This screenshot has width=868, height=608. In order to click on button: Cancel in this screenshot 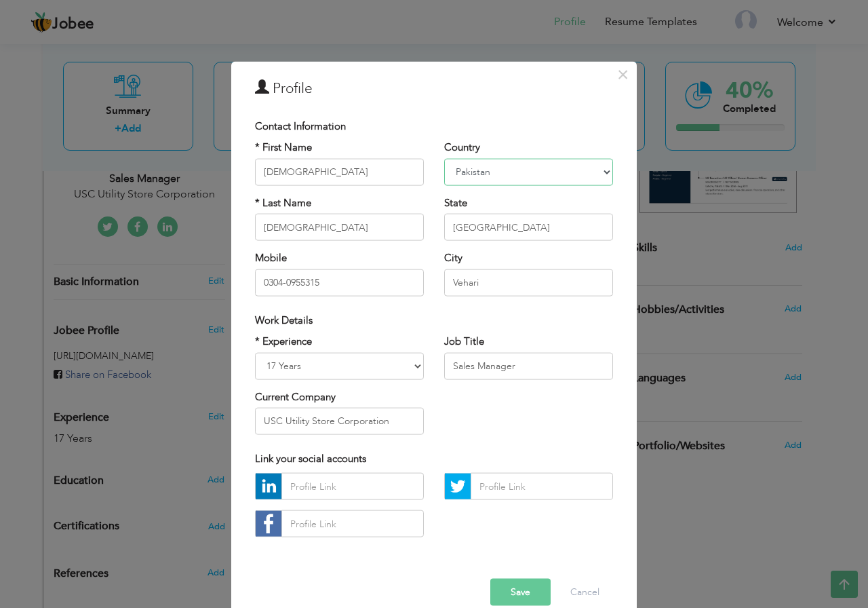, I will do `click(585, 592)`.